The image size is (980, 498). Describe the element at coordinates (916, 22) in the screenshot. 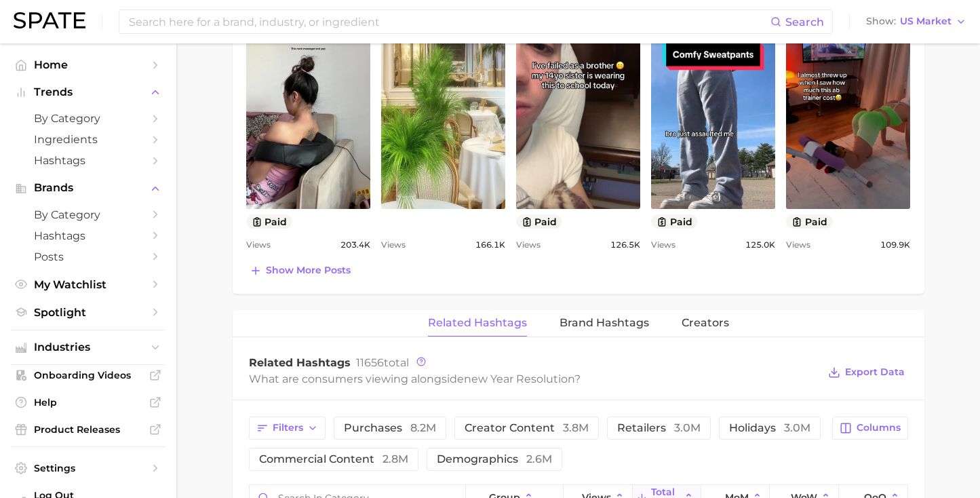

I see `button: ShowUS Market` at that location.